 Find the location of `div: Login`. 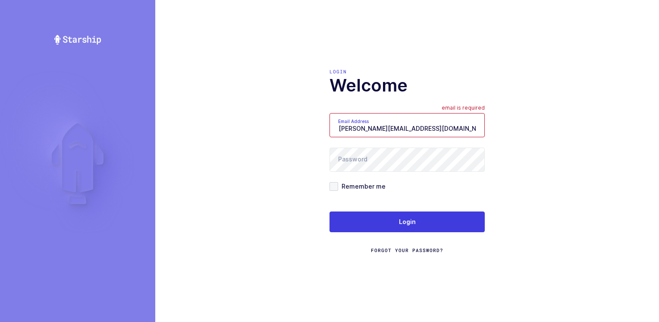

div: Login is located at coordinates (407, 72).